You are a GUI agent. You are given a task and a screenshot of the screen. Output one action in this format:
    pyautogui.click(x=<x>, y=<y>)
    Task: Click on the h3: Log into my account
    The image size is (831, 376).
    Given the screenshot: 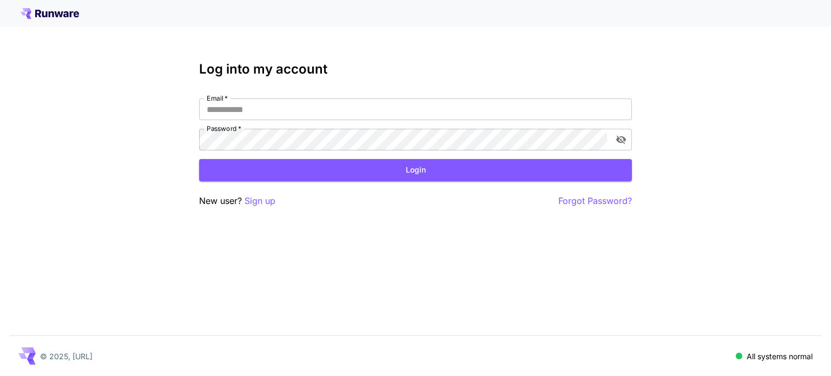 What is the action you would take?
    pyautogui.click(x=415, y=69)
    